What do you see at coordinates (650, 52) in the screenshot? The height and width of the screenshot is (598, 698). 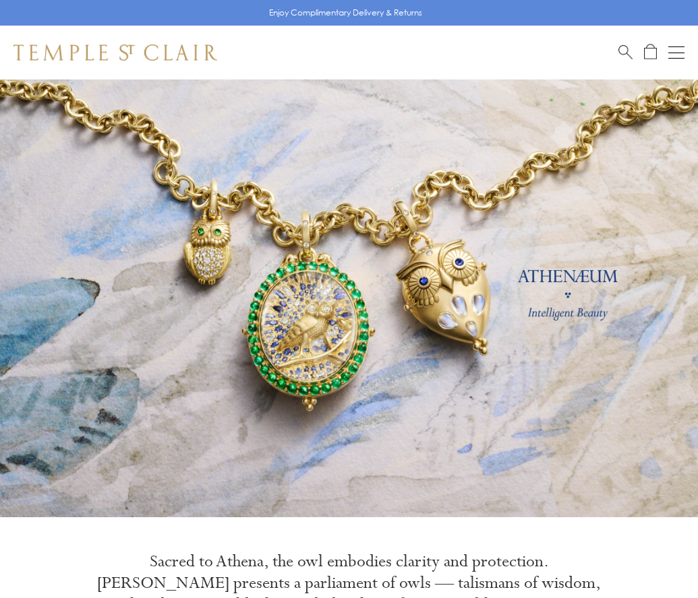 I see `a: Open Shopping Bag` at bounding box center [650, 52].